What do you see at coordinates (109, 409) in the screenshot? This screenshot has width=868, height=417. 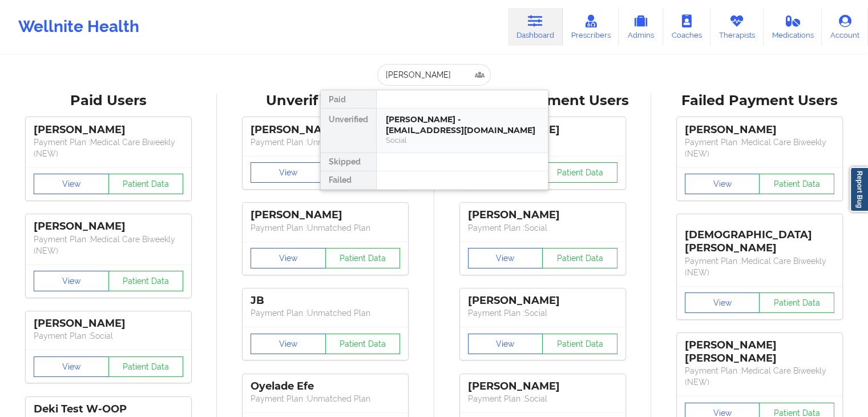 I see `div: Deki Test W-OOP` at bounding box center [109, 409].